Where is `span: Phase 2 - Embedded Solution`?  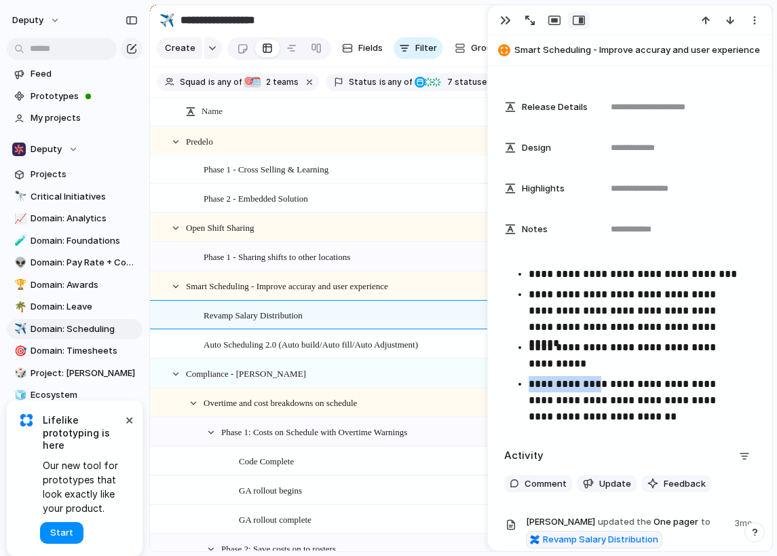 span: Phase 2 - Embedded Solution is located at coordinates (256, 197).